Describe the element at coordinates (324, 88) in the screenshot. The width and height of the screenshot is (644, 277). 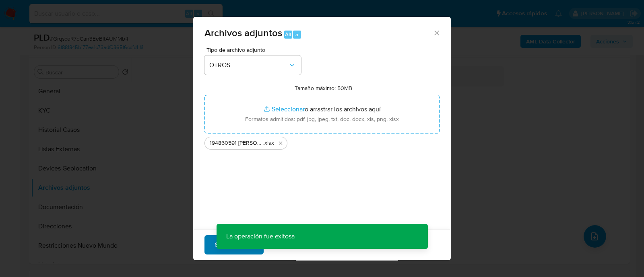
I see `label: Tamaño máximo: 50MB` at that location.